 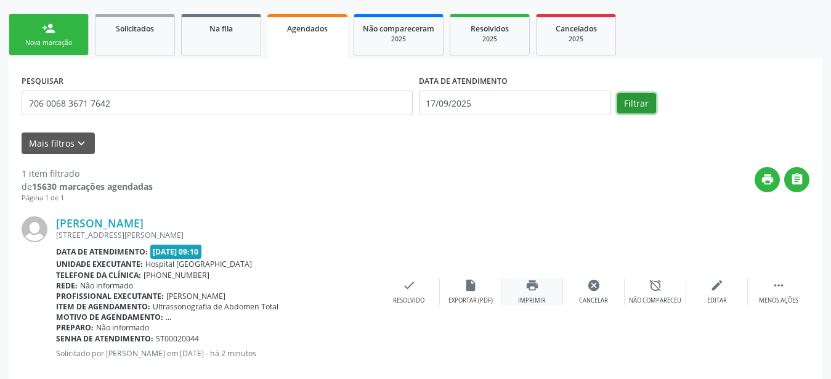 I want to click on input: Nome, CNS, so click(x=217, y=103).